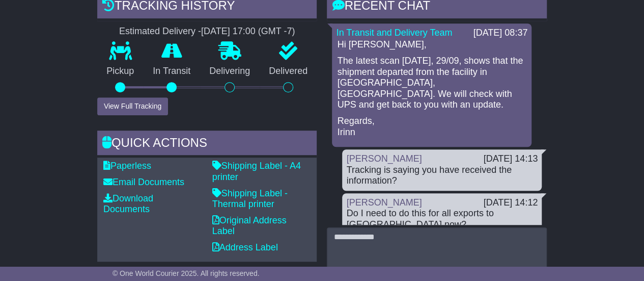  What do you see at coordinates (431, 126) in the screenshot?
I see `p: Regards, Irinn` at bounding box center [431, 126].